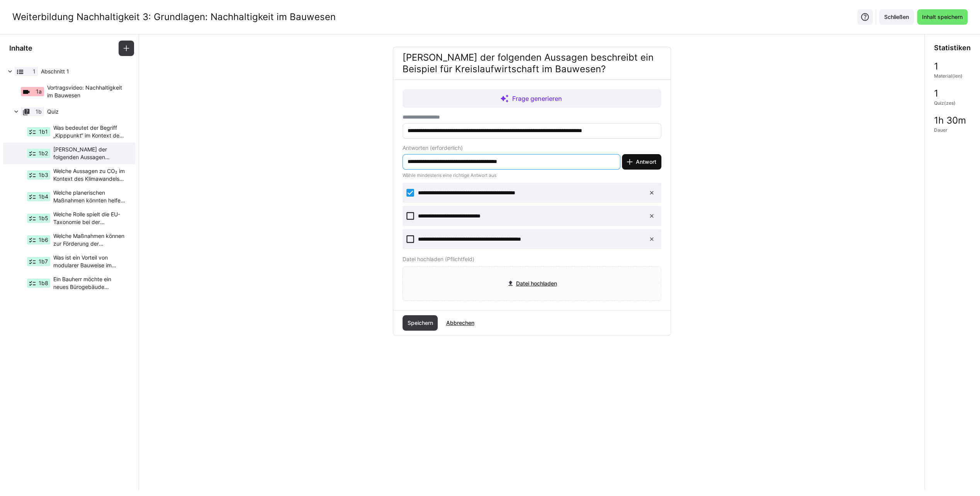 The image size is (980, 496). What do you see at coordinates (43, 175) in the screenshot?
I see `span: 1b3` at bounding box center [43, 175].